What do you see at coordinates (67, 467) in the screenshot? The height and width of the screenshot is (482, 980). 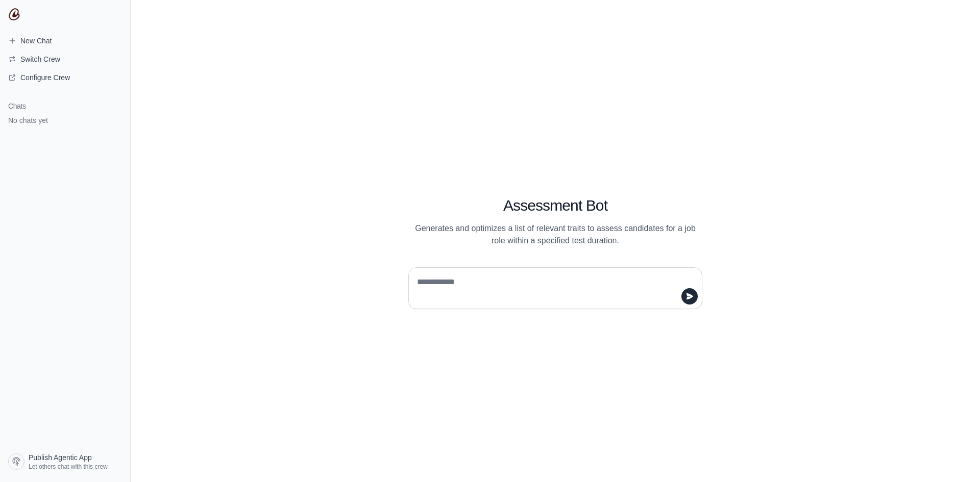 I see `span: Let others chat with this crew` at bounding box center [67, 467].